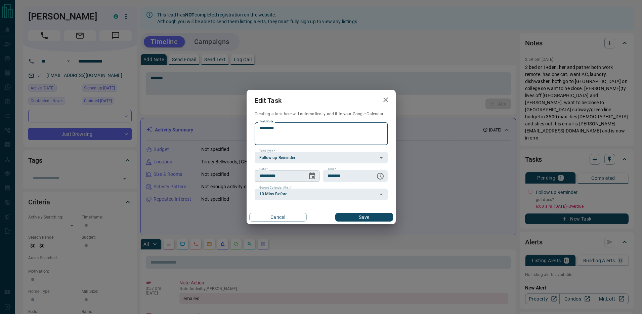  Describe the element at coordinates (321, 157) in the screenshot. I see `div: Follow up Reminder` at that location.